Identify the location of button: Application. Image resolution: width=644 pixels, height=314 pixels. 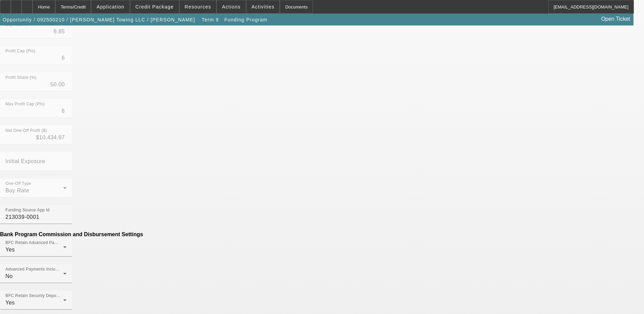
(110, 7).